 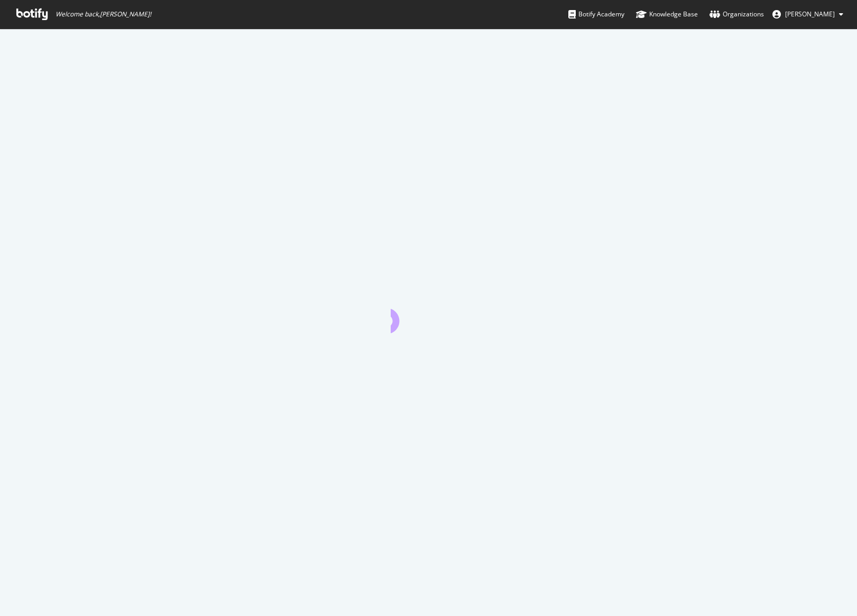 I want to click on div: Botify Academy, so click(x=596, y=14).